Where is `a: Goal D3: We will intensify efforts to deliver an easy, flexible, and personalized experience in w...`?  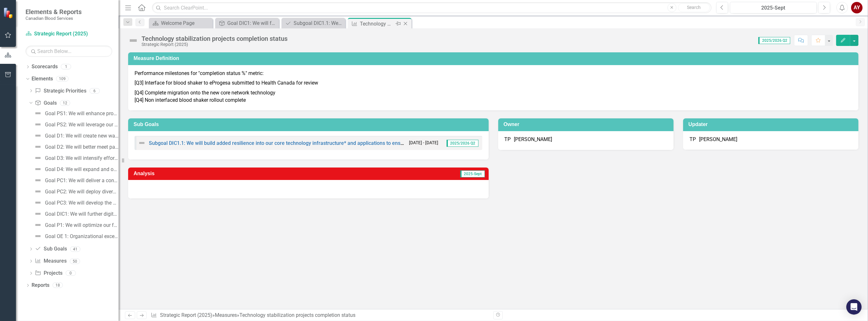
a: Goal D3: We will intensify efforts to deliver an easy, flexible, and personalized experience in w... is located at coordinates (75, 158).